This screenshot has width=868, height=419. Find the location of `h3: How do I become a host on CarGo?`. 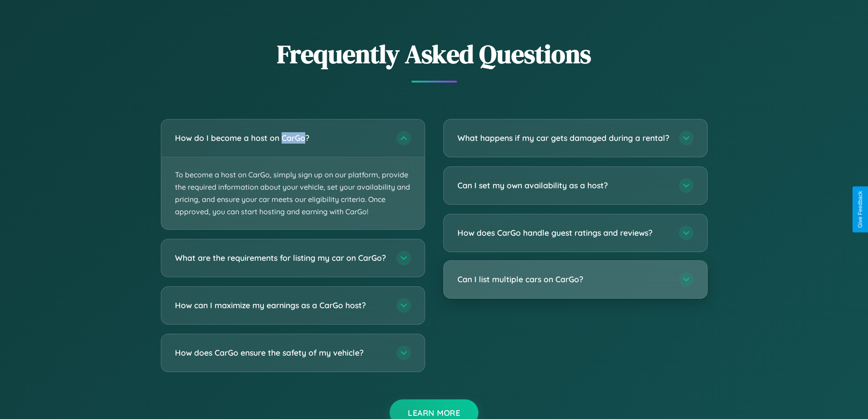

h3: How do I become a host on CarGo? is located at coordinates (281, 137).